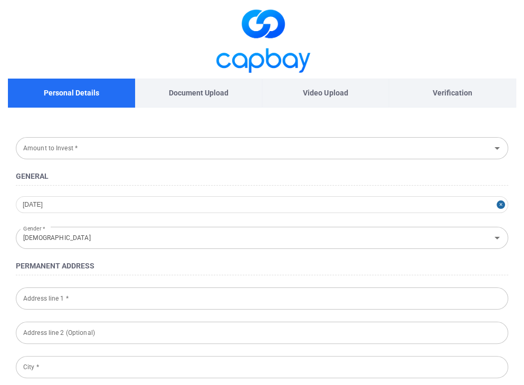  Describe the element at coordinates (262, 176) in the screenshot. I see `h4: General` at that location.